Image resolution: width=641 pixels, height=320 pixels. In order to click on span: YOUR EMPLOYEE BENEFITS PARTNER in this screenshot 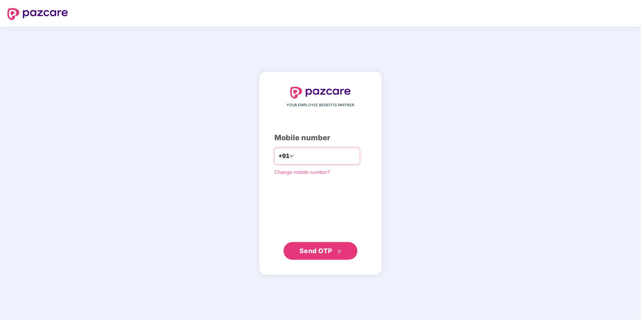, I will do `click(320, 105)`.